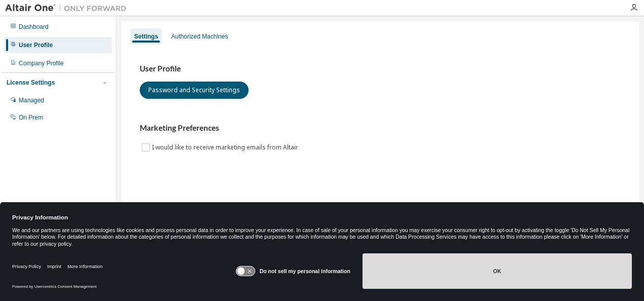 The height and width of the screenshot is (301, 644). I want to click on div: User Profile, so click(36, 45).